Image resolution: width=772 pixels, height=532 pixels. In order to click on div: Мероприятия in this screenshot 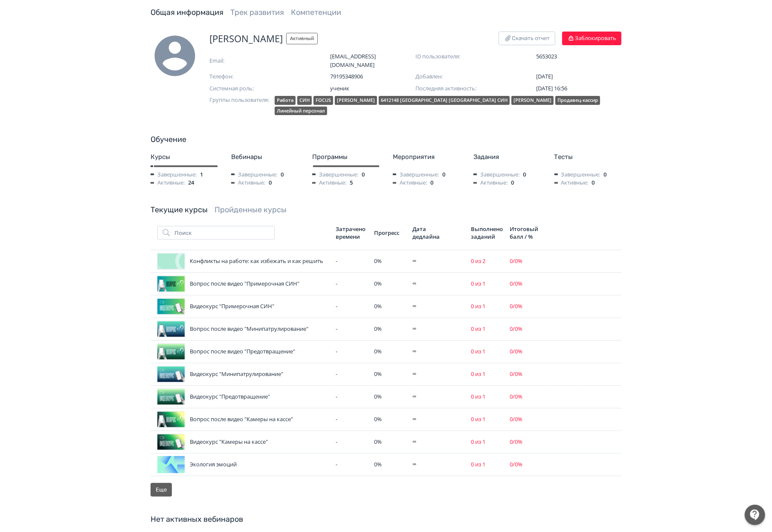, I will do `click(426, 157)`.